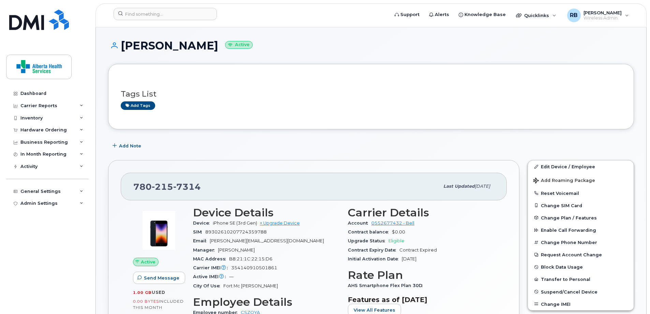 Image resolution: width=650 pixels, height=314 pixels. What do you see at coordinates (580, 217) in the screenshot?
I see `button: Change Plan / Features` at bounding box center [580, 217].